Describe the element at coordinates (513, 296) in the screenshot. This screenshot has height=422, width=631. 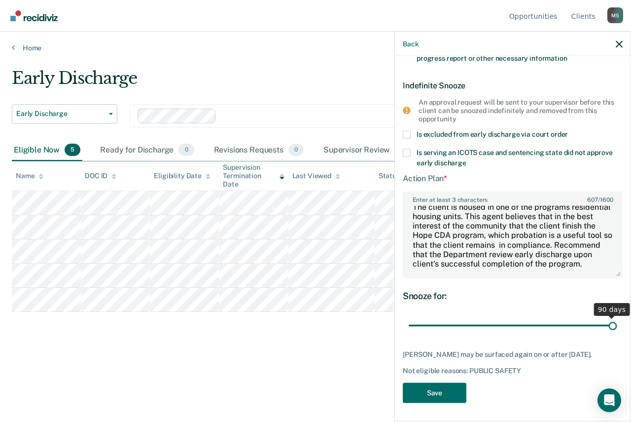
I see `div: Snooze for:` at that location.